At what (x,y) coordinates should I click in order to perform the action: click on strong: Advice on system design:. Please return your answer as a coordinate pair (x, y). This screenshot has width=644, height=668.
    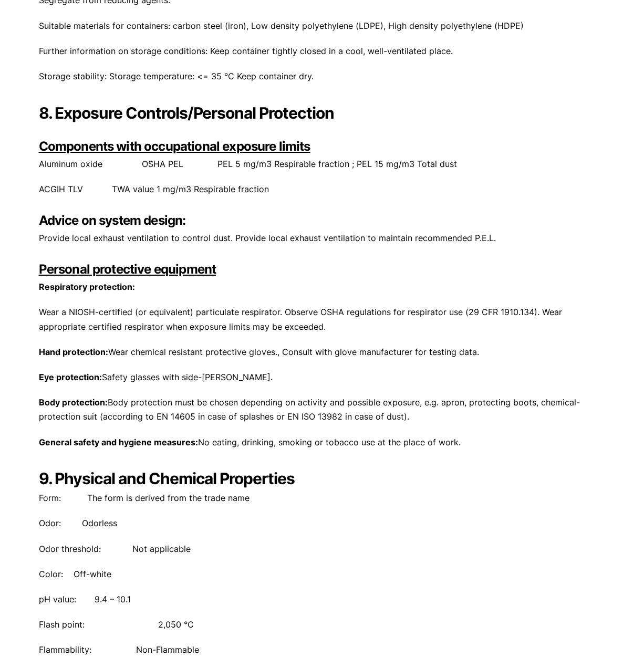
    Looking at the image, I should click on (113, 220).